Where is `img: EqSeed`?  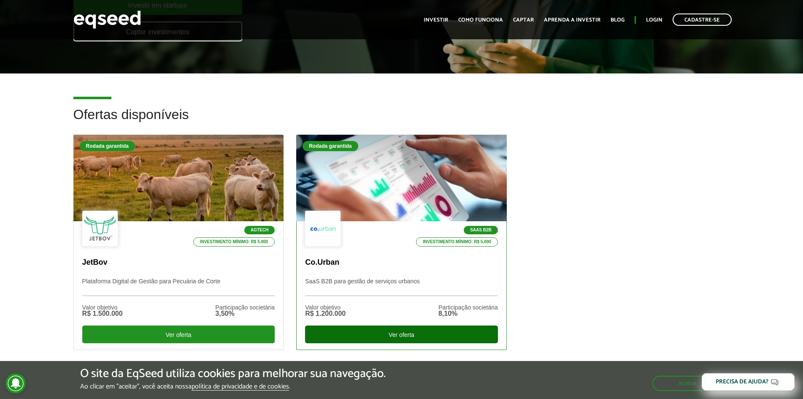 img: EqSeed is located at coordinates (107, 19).